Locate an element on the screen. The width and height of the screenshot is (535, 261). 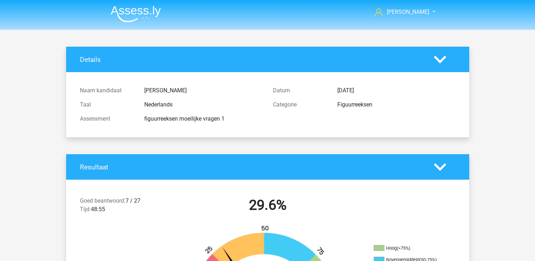
div: Figuurreeksen is located at coordinates (397, 105).